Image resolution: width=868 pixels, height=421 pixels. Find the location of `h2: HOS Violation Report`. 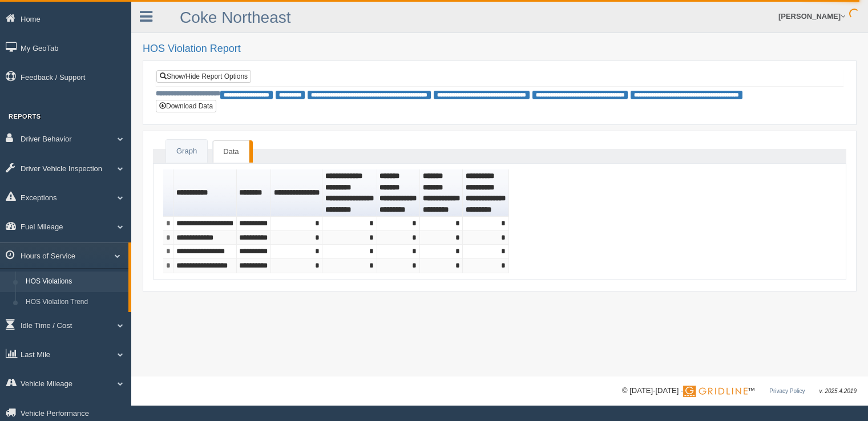

h2: HOS Violation Report is located at coordinates (499, 49).